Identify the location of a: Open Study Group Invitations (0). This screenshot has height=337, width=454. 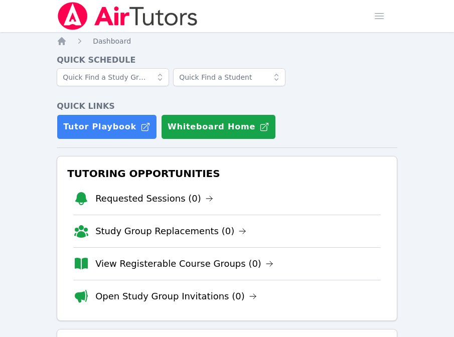
(176, 297).